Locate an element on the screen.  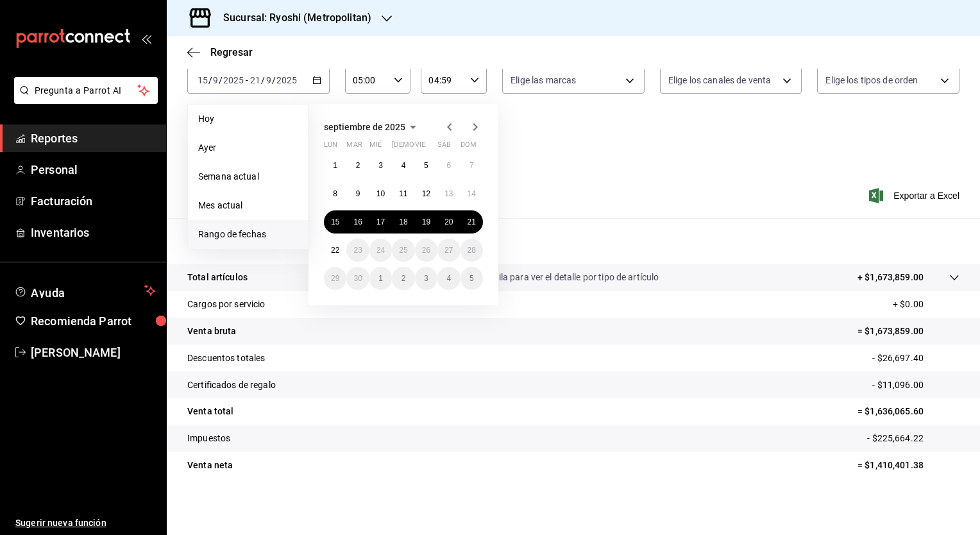
button: 9 de septiembre de 2025 is located at coordinates (357, 193).